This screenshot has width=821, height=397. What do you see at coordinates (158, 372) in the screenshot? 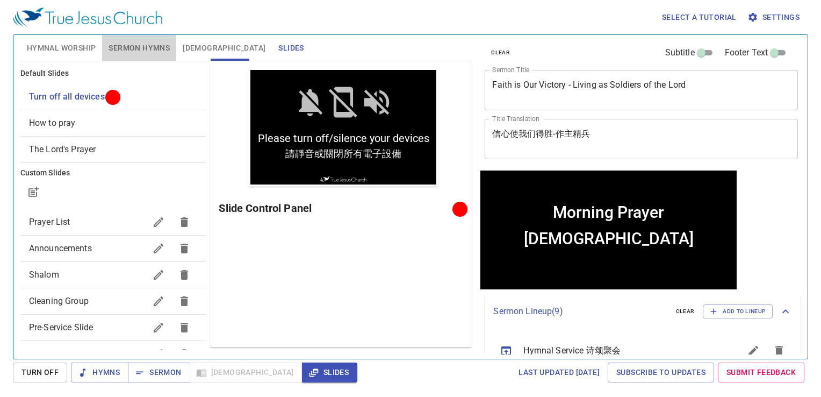
I see `span: Sermon` at bounding box center [158, 372].